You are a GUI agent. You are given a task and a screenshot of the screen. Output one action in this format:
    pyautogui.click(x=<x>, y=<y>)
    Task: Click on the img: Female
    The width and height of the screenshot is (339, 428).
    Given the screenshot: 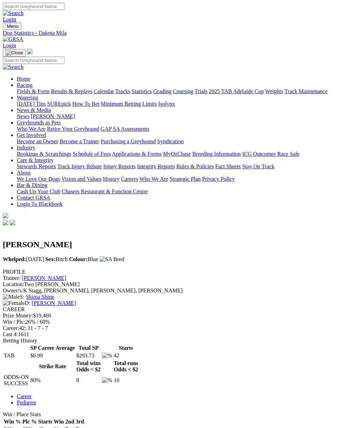 What is the action you would take?
    pyautogui.click(x=14, y=303)
    